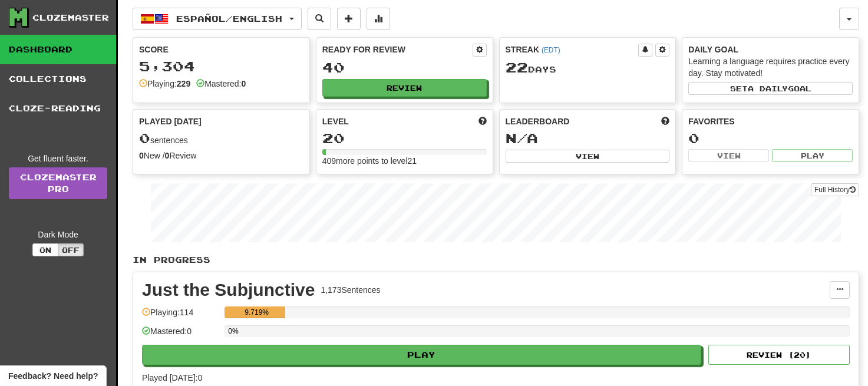 The image size is (868, 386). Describe the element at coordinates (404, 138) in the screenshot. I see `div: 20` at that location.